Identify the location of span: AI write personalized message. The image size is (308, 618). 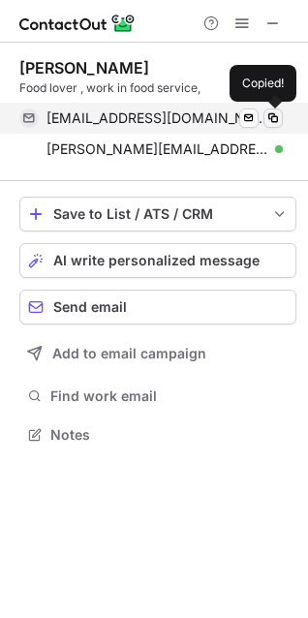
(156, 260).